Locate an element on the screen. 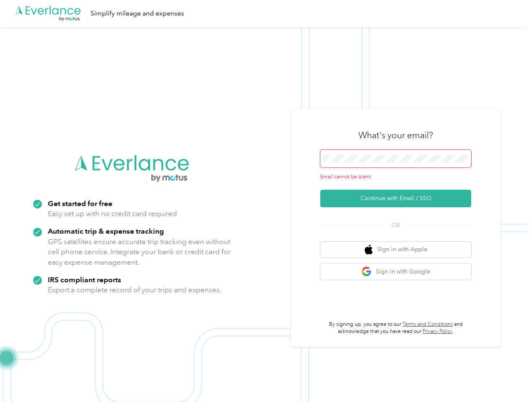  p: By signing up, you agree to our and acknowledge that you have read our . is located at coordinates (396, 328).